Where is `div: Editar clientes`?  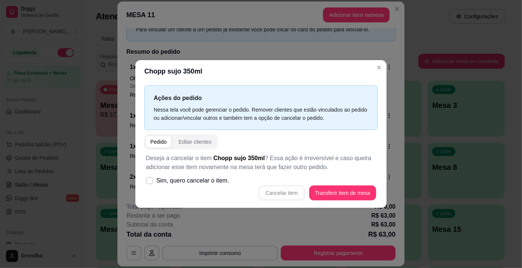
div: Editar clientes is located at coordinates (195, 142).